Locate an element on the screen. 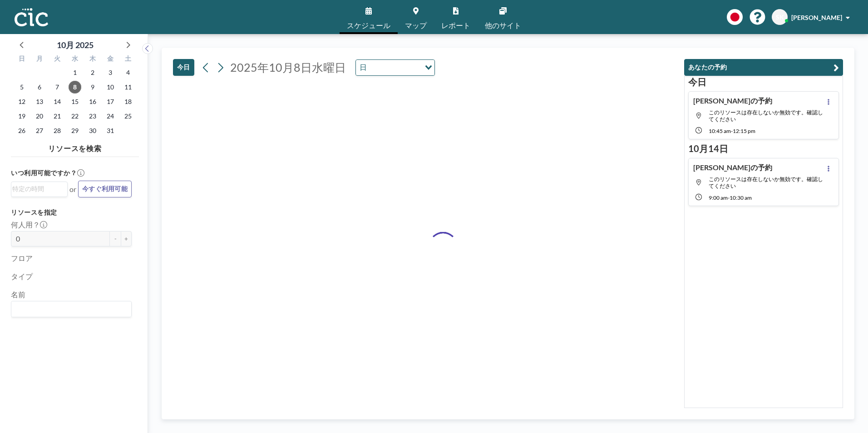 The width and height of the screenshot is (868, 433). span: 他のサイト is located at coordinates (503, 26).